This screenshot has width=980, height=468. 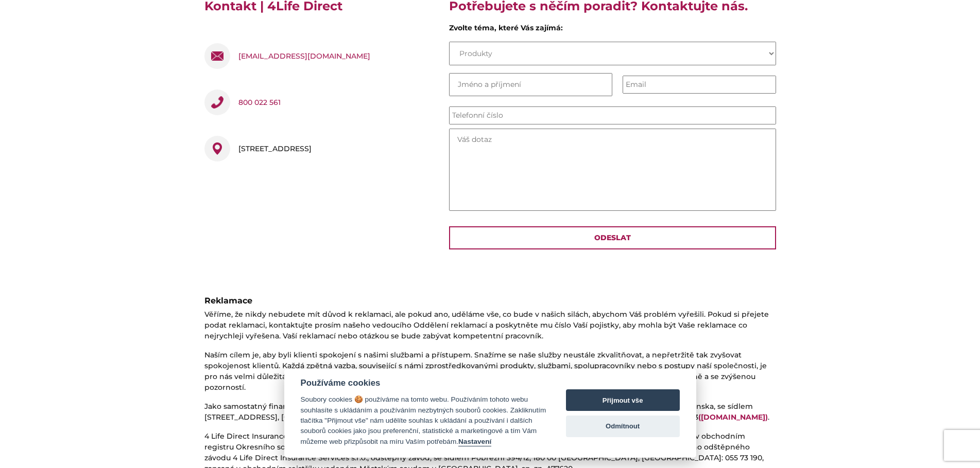 What do you see at coordinates (490, 412) in the screenshot?
I see `p: Jako samostatný finanční zprostředkovatel podléháme slovenskému a českému právnímu řádu, včetně d...` at bounding box center [490, 412].